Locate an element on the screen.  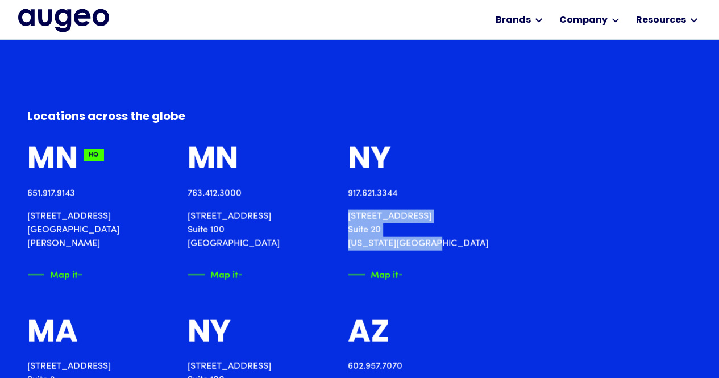
div: Brands is located at coordinates (512, 20).